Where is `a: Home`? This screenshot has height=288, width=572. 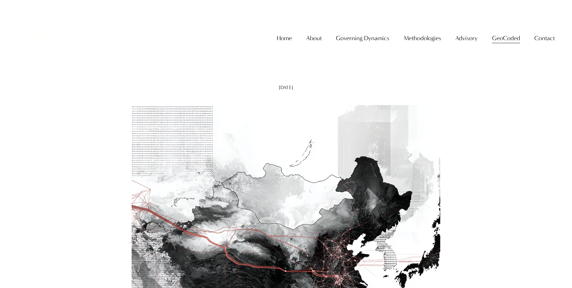
a: Home is located at coordinates (284, 38).